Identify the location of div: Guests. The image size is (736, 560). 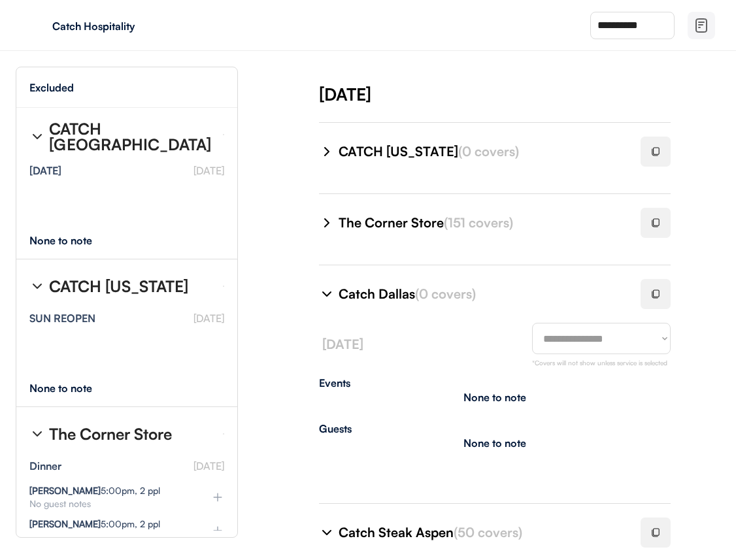
(495, 429).